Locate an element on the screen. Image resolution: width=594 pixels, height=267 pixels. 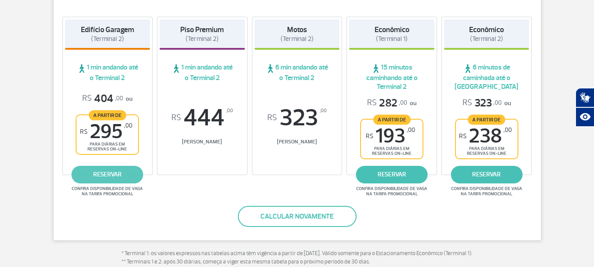
span: 282 is located at coordinates (387, 103).